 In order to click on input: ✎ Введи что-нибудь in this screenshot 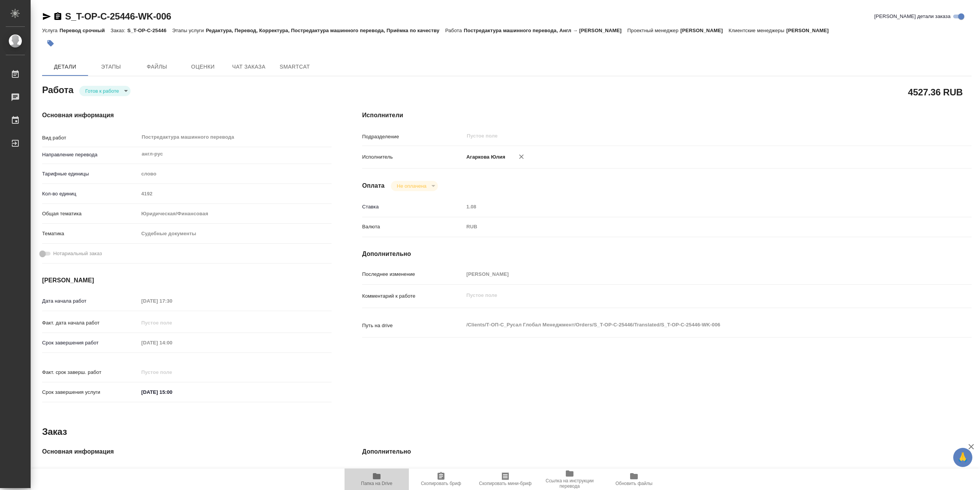, I will do `click(172, 392)`.